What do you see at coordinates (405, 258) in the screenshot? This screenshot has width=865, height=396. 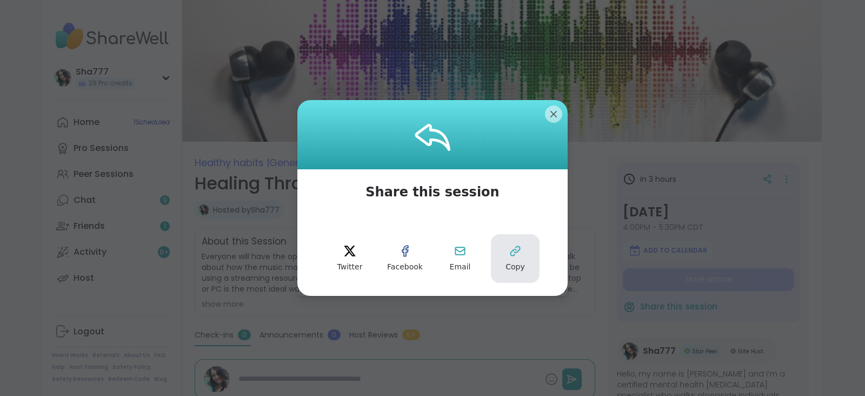 I see `button: facebook` at bounding box center [405, 258].